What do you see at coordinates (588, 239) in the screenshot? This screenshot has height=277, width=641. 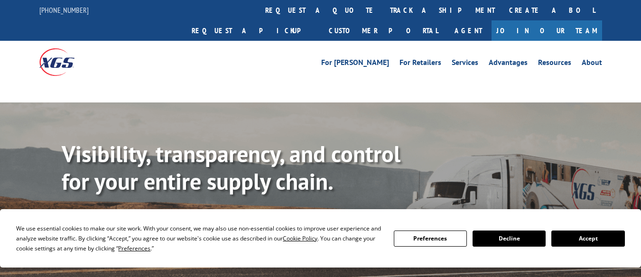 I see `button: Accept` at bounding box center [588, 239].